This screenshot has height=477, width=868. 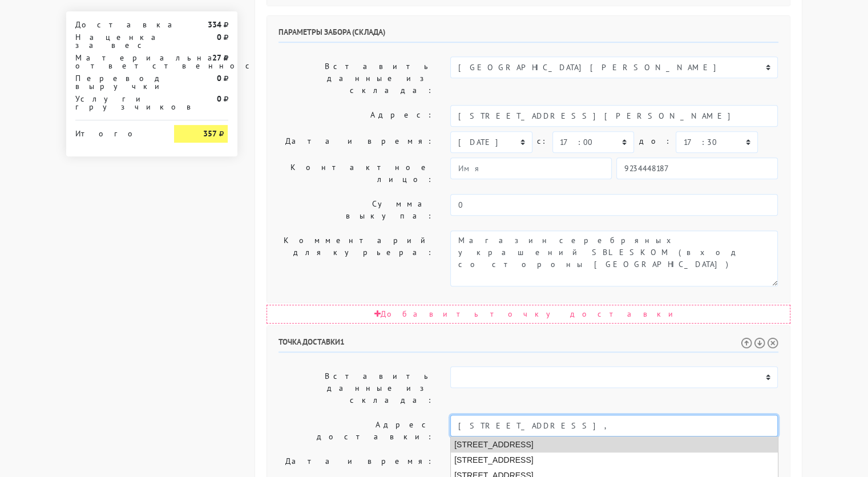 I want to click on input: Имя, so click(x=531, y=168).